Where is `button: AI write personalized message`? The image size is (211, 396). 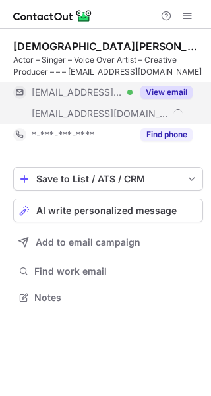 button: AI write personalized message is located at coordinates (108, 210).